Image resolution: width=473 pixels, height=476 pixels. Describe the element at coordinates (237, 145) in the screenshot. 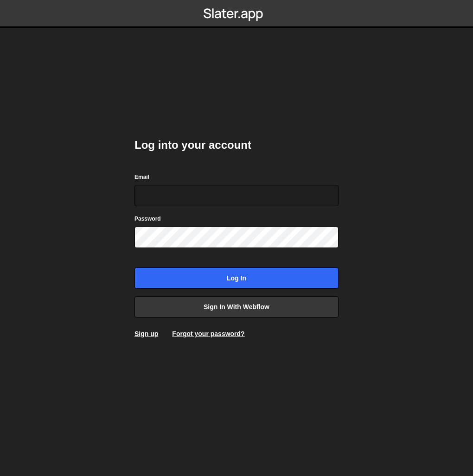

I see `h2: Log into your account` at that location.